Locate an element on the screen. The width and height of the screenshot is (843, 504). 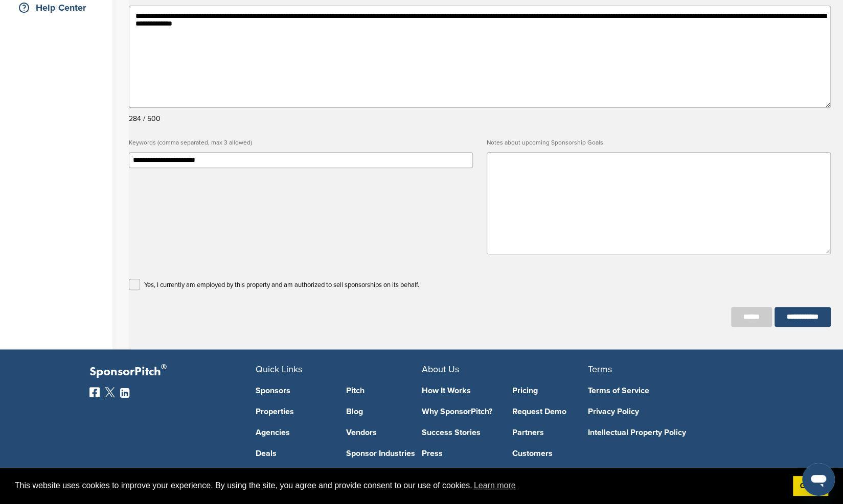
a: Blog is located at coordinates (384, 412).